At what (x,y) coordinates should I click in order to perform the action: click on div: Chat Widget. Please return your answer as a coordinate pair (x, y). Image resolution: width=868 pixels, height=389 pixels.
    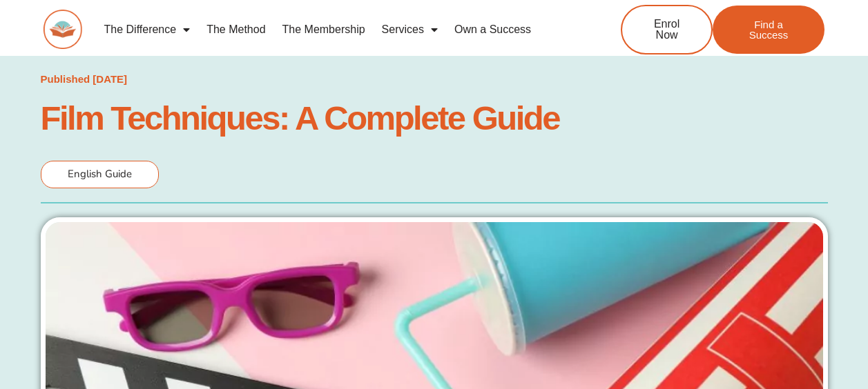
    Looking at the image, I should click on (834, 356).